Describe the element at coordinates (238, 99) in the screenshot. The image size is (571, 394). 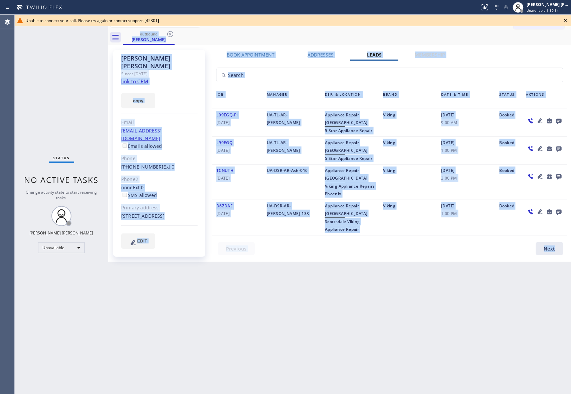
I see `div: Job` at that location.